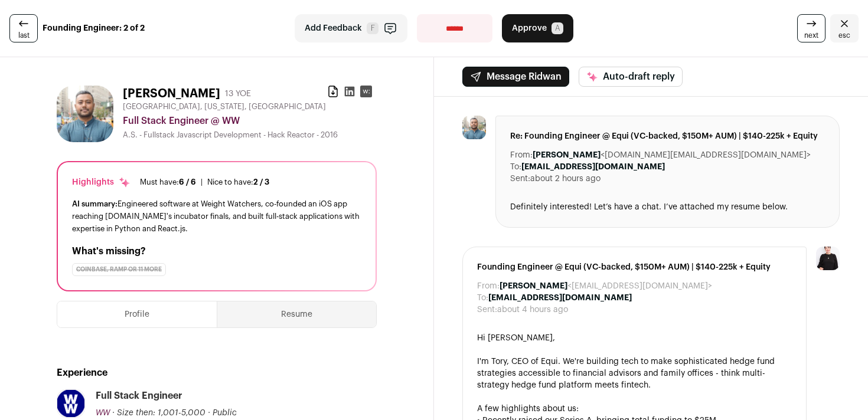  Describe the element at coordinates (811, 35) in the screenshot. I see `span: next` at that location.